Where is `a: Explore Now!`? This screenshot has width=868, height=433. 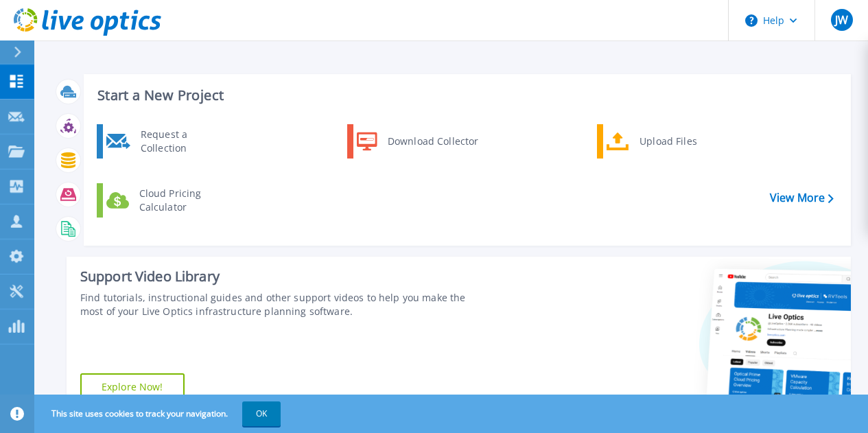 a: Explore Now! is located at coordinates (133, 387).